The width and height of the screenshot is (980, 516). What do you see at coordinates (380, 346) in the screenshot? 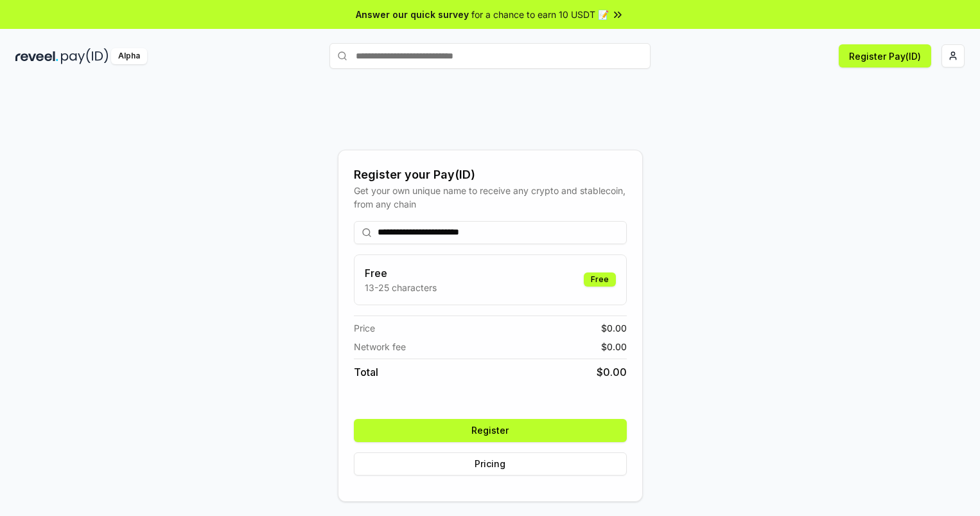
I see `span: Network fee` at bounding box center [380, 346].